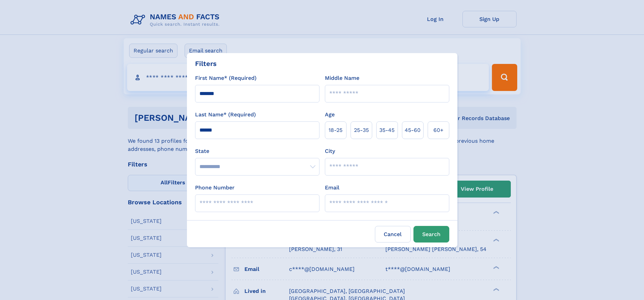 The height and width of the screenshot is (300, 644). I want to click on div: Filters, so click(206, 64).